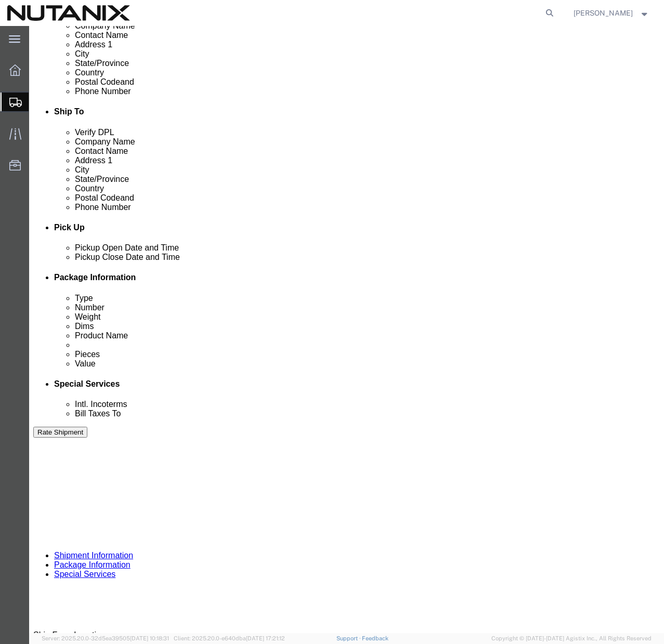 This screenshot has width=664, height=644. What do you see at coordinates (68, 13) in the screenshot?
I see `img: logo` at bounding box center [68, 13].